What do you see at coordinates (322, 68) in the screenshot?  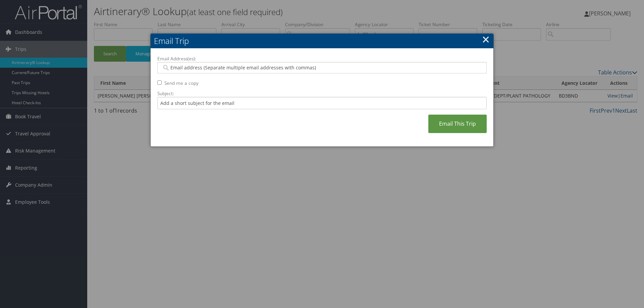 I see `input: Email address (Separate multiple email addresses with commas)` at bounding box center [322, 68].